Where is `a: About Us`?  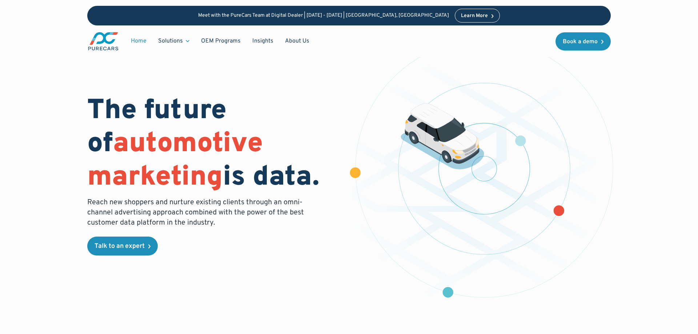 a: About Us is located at coordinates (297, 41).